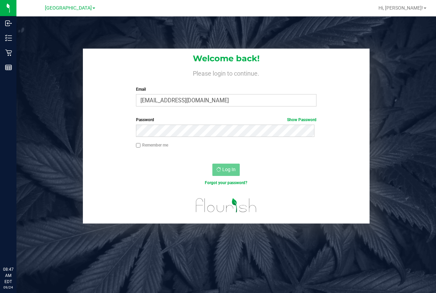  Describe the element at coordinates (8, 276) in the screenshot. I see `p: 08:47 AM EDT` at that location.